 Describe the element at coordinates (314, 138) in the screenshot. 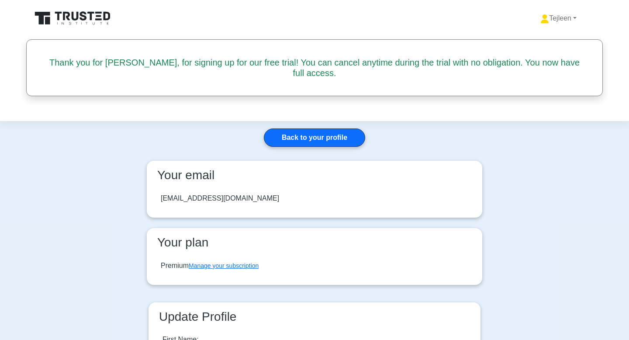

I see `a: Back to your profile` at that location.